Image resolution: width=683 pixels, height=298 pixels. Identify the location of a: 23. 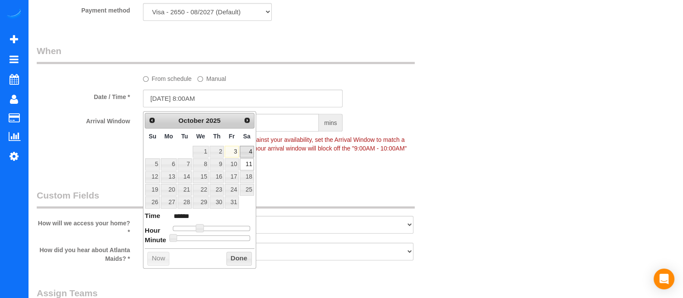
(216, 189).